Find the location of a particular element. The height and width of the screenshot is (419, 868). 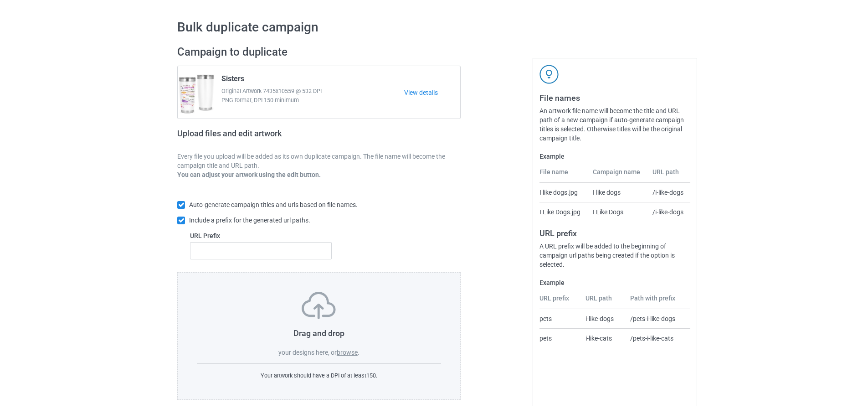

td: I like dogs.jpg is located at coordinates (563, 193).